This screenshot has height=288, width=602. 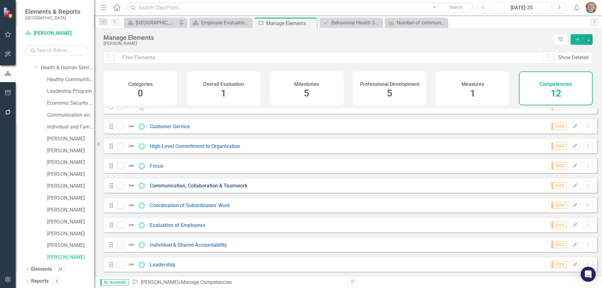 I want to click on h4: Professional Development, so click(x=390, y=84).